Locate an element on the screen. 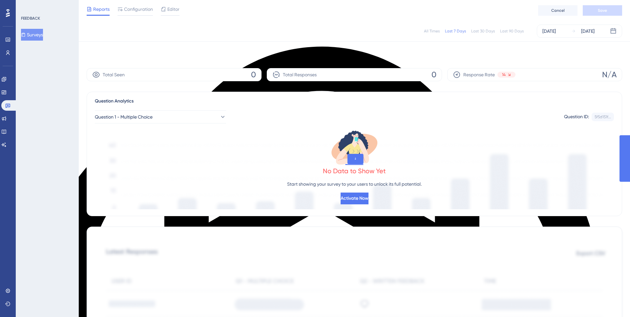  div: All Times is located at coordinates (432, 31).